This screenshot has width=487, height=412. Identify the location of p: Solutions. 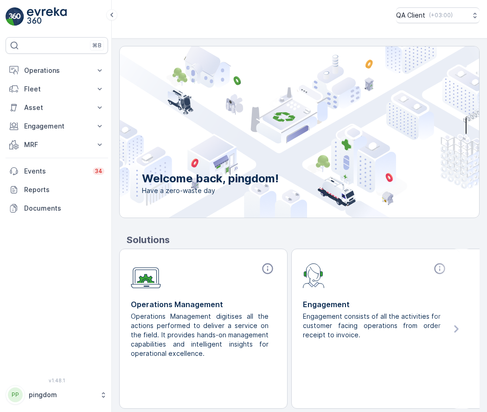
(303, 240).